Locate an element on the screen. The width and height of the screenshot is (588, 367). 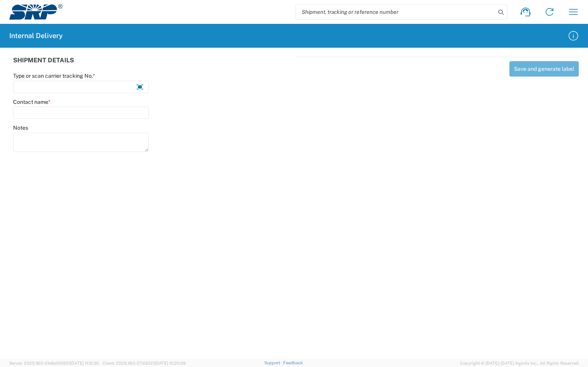
label: Notes is located at coordinates (20, 128).